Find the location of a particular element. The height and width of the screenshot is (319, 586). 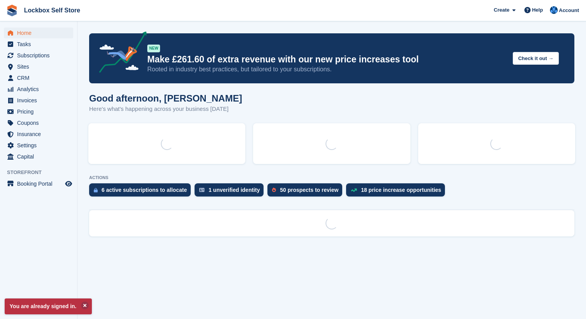

a: Preview store is located at coordinates (69, 184).